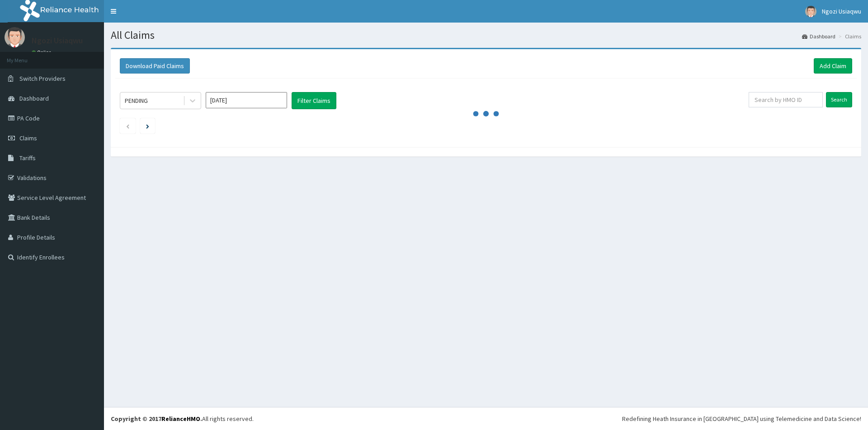 The width and height of the screenshot is (868, 430). What do you see at coordinates (155, 66) in the screenshot?
I see `button: Download Paid Claims` at bounding box center [155, 66].